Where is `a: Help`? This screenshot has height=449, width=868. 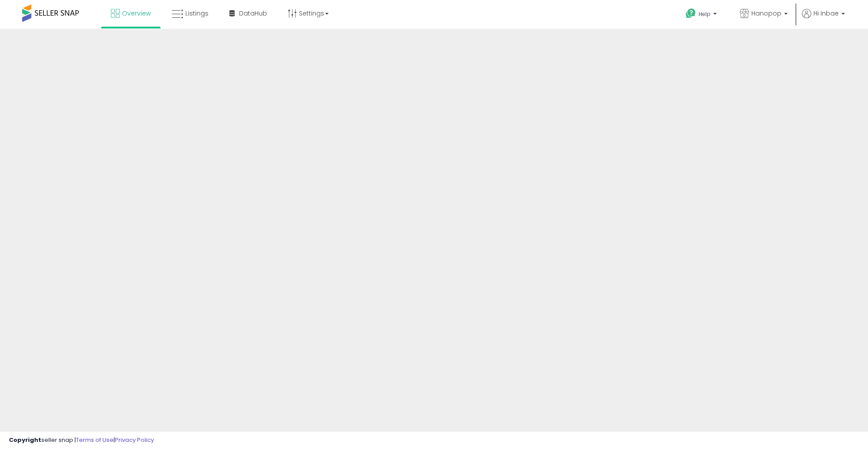 a: Help is located at coordinates (702, 15).